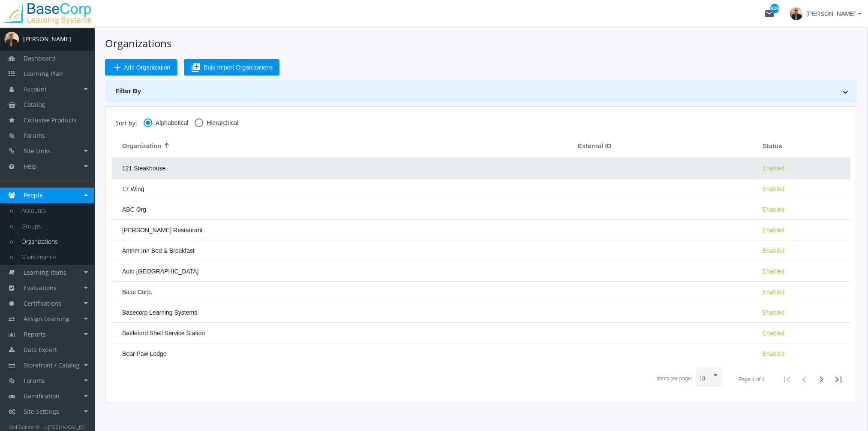 This screenshot has height=431, width=868. Describe the element at coordinates (133, 189) in the screenshot. I see `span: 17 Wing` at that location.